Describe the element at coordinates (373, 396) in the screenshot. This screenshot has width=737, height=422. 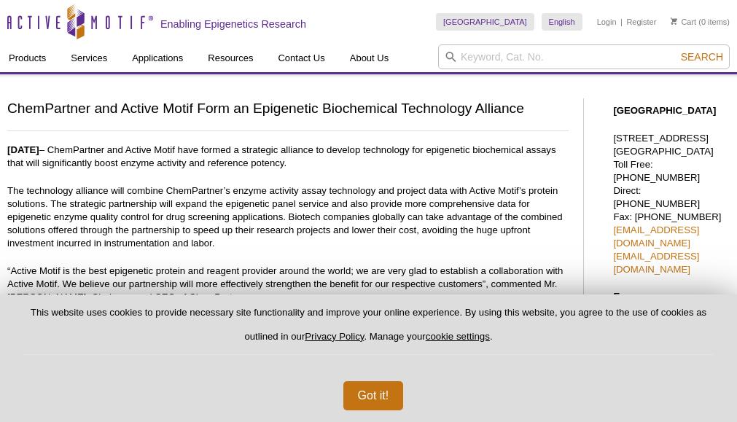
I see `button: Got it!` at that location.